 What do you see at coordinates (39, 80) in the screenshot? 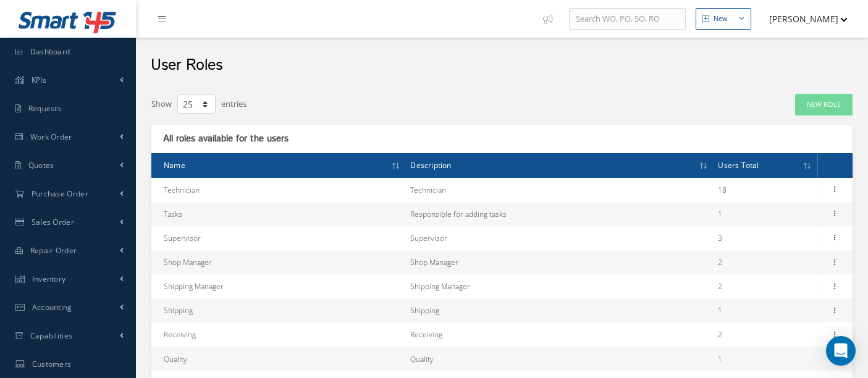
I see `span: KPIs` at bounding box center [39, 80].